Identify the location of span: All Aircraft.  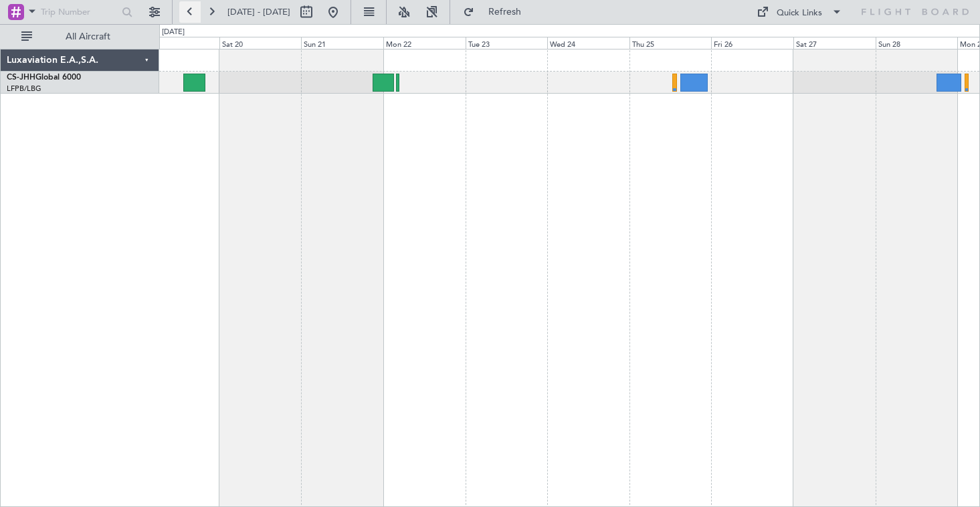
(88, 37).